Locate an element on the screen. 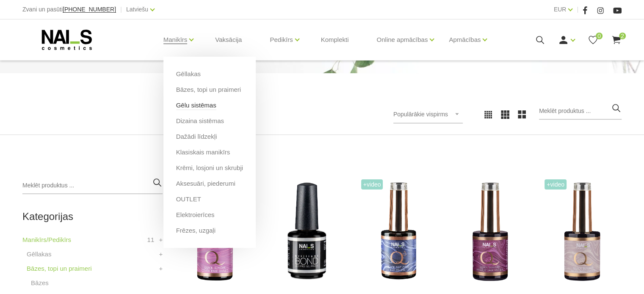  a: Elektroierīces is located at coordinates (195, 215).